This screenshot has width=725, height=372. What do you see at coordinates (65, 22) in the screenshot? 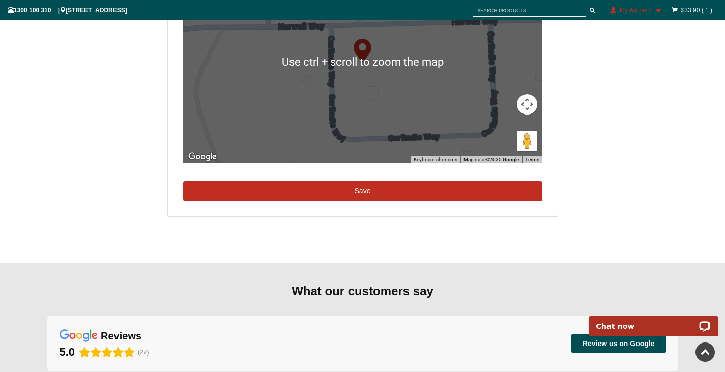
I see `p: Chat now` at bounding box center [65, 22].